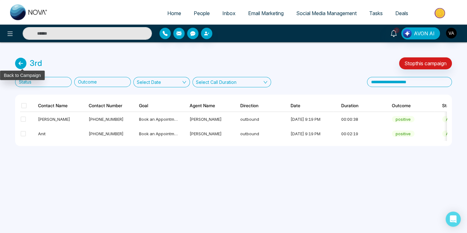 The height and width of the screenshot is (233, 467). Describe the element at coordinates (36, 63) in the screenshot. I see `div: 3rd` at that location.